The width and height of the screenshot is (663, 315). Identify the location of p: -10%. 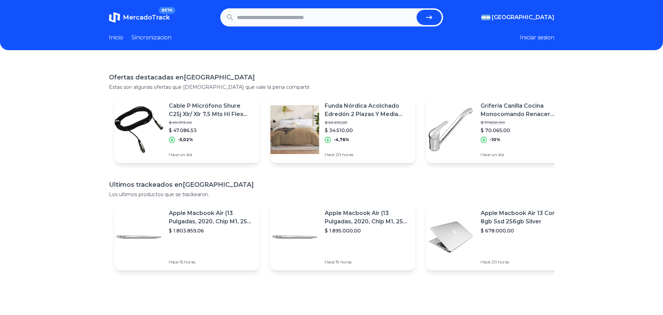
(495, 140).